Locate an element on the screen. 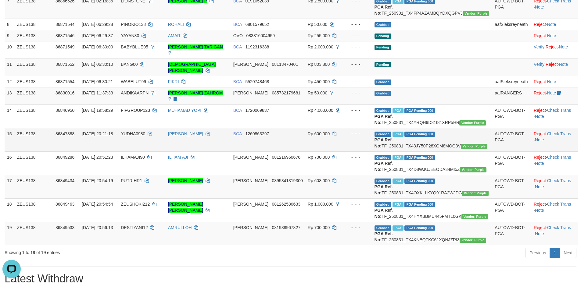 The image size is (581, 283). span: 86871554 is located at coordinates (65, 82).